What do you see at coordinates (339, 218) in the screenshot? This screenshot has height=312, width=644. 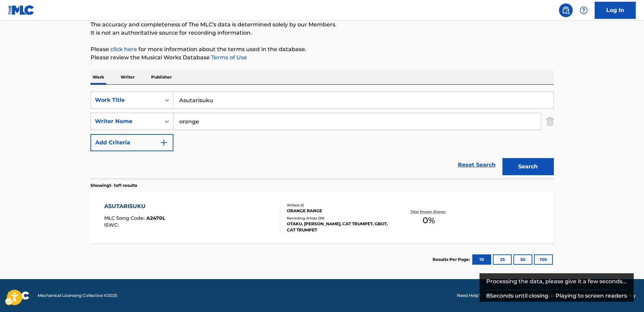 I see `div: Recording Artists ( 39 )` at bounding box center [339, 218].